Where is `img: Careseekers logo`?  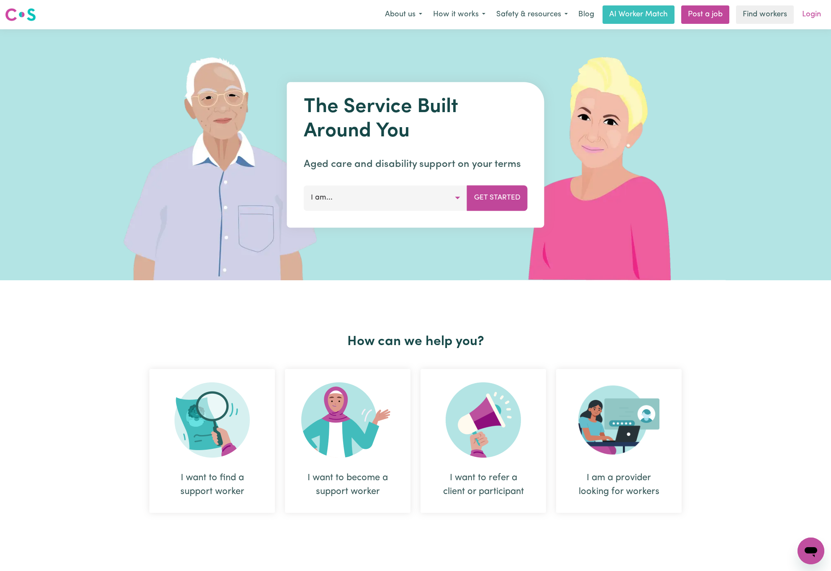
img: Careseekers logo is located at coordinates (21, 15).